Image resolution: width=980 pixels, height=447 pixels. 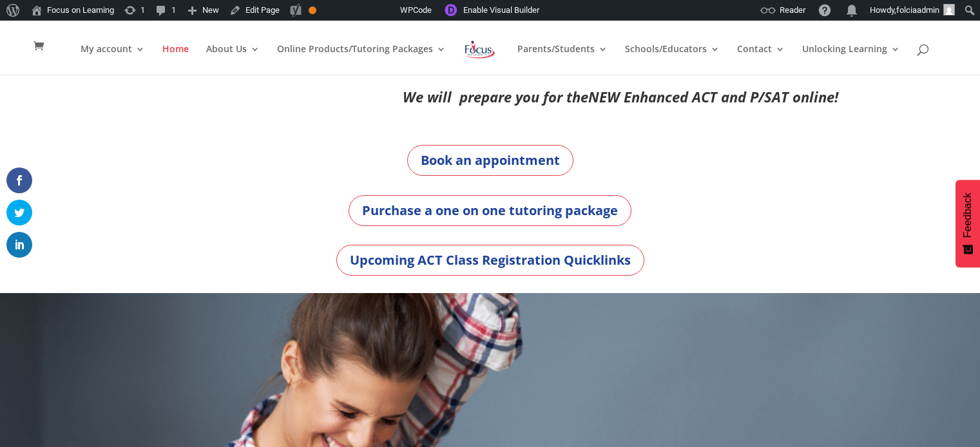 I want to click on span: Feedback, so click(x=967, y=215).